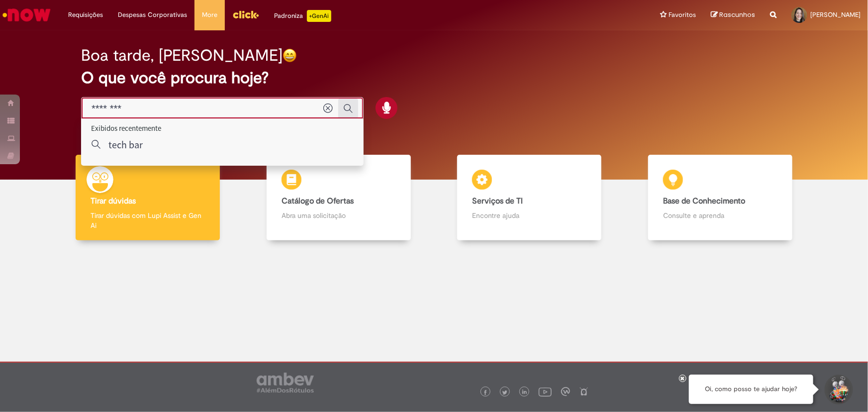 Image resolution: width=868 pixels, height=412 pixels. What do you see at coordinates (26, 15) in the screenshot?
I see `img: ServiceNow` at bounding box center [26, 15].